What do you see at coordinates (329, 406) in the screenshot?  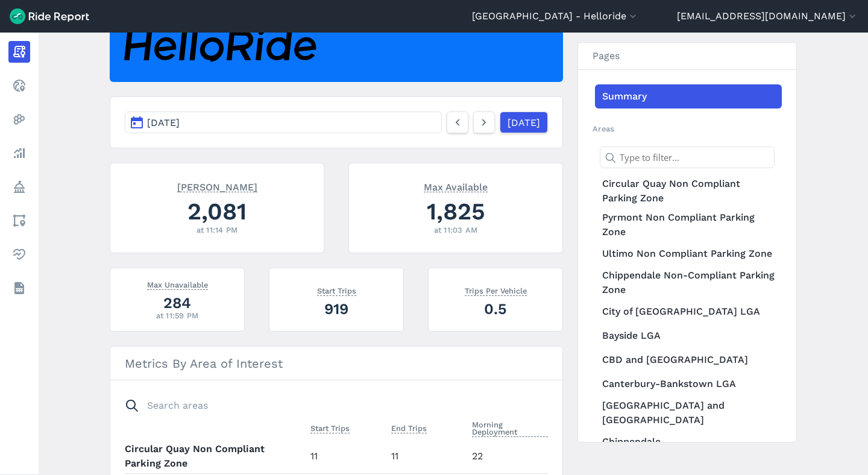 I see `input: Search areas` at bounding box center [329, 406].